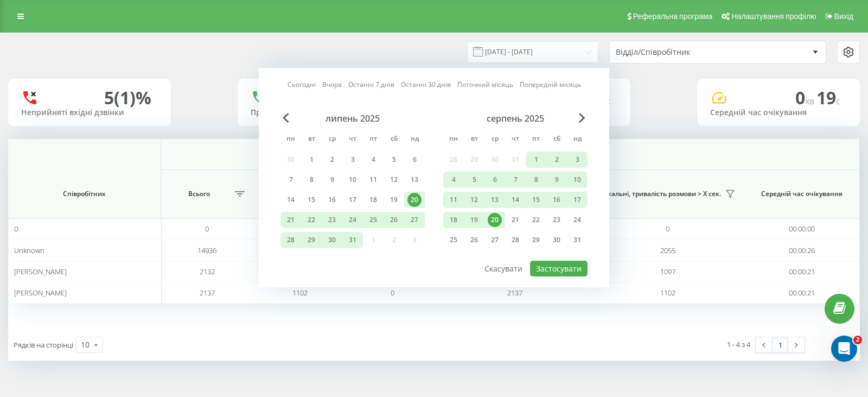 The height and width of the screenshot is (397, 868). Describe the element at coordinates (291, 240) in the screenshot. I see `div: пн 28 лип 2025 р.` at that location.